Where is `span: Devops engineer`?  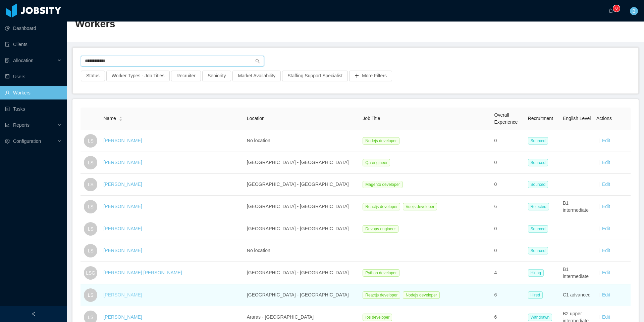
span: Devops engineer is located at coordinates (380, 228).